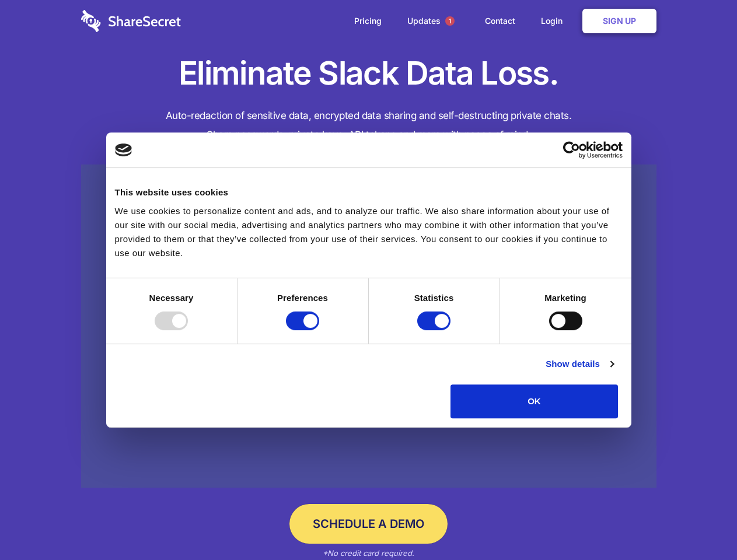  What do you see at coordinates (369, 125) in the screenshot?
I see `h4: Auto-redaction of sensitive data, encrypted data sharing and self-destructing private chats. Shar...` at bounding box center [369, 125].